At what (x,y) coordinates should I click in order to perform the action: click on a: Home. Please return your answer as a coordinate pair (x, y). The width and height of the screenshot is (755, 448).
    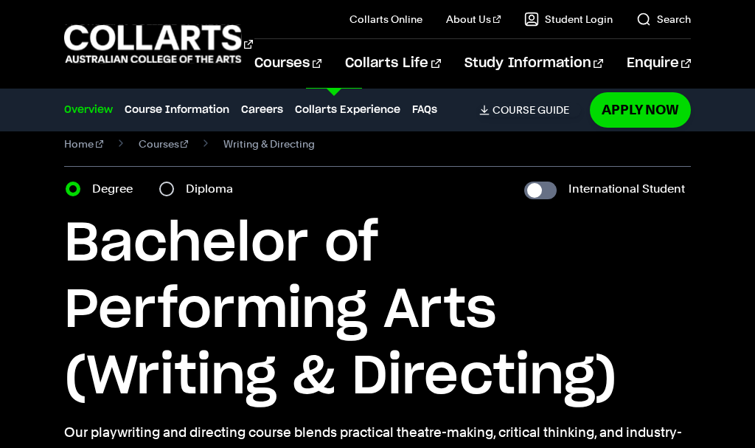
    Looking at the image, I should click on (83, 144).